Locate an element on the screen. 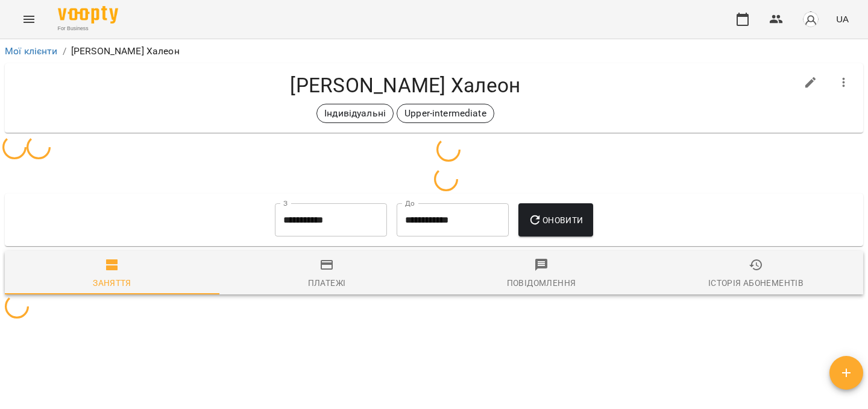  div: Платежі is located at coordinates (326, 283).